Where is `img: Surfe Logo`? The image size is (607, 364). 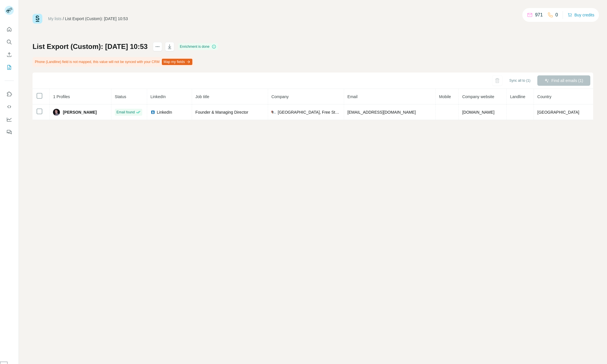
img: Surfe Logo is located at coordinates (37, 19).